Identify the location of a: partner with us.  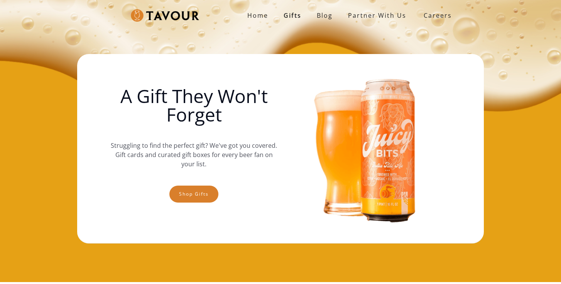
(377, 15).